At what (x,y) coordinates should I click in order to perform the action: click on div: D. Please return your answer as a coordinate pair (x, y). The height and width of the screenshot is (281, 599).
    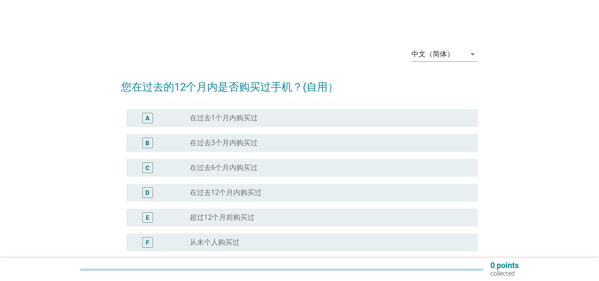
    Looking at the image, I should click on (147, 192).